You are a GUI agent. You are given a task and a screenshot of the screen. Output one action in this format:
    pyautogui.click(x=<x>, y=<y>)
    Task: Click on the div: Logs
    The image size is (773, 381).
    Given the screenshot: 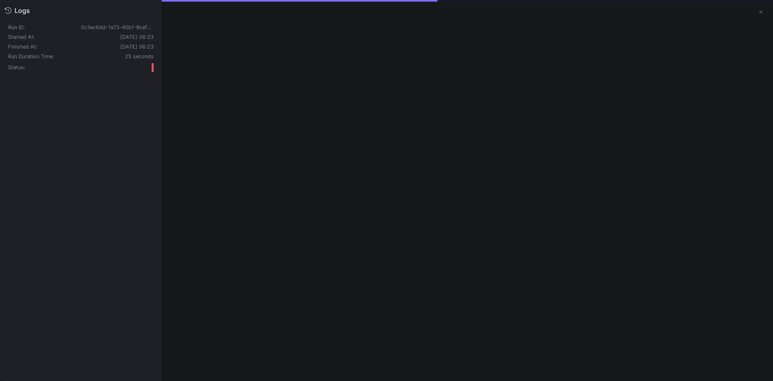 What is the action you would take?
    pyautogui.click(x=22, y=11)
    